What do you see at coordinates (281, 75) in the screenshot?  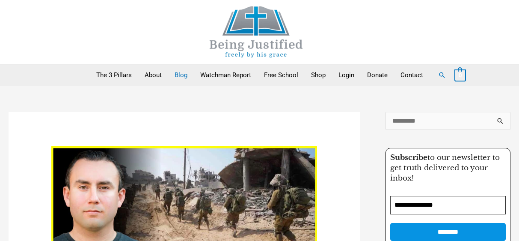 I see `a: Free School` at bounding box center [281, 75].